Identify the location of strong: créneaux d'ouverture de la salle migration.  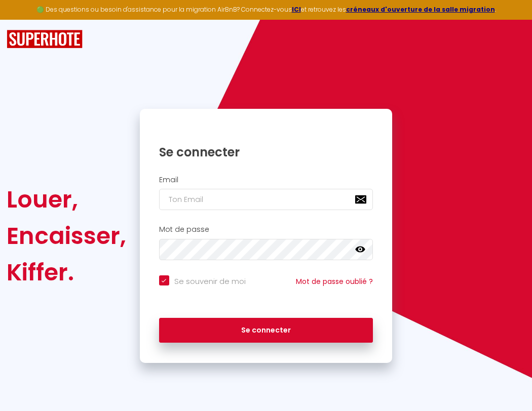
(421, 9).